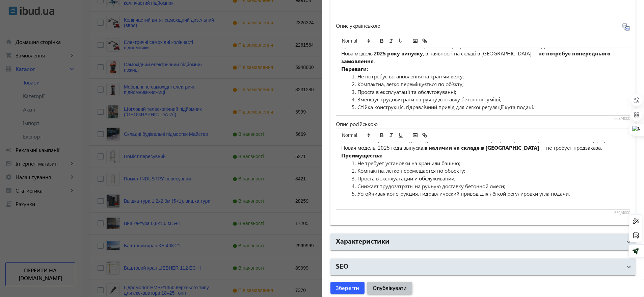 Image resolution: width=644 pixels, height=297 pixels. Describe the element at coordinates (487, 178) in the screenshot. I see `li: Проста в эксплуатации и обслуживании;` at that location.